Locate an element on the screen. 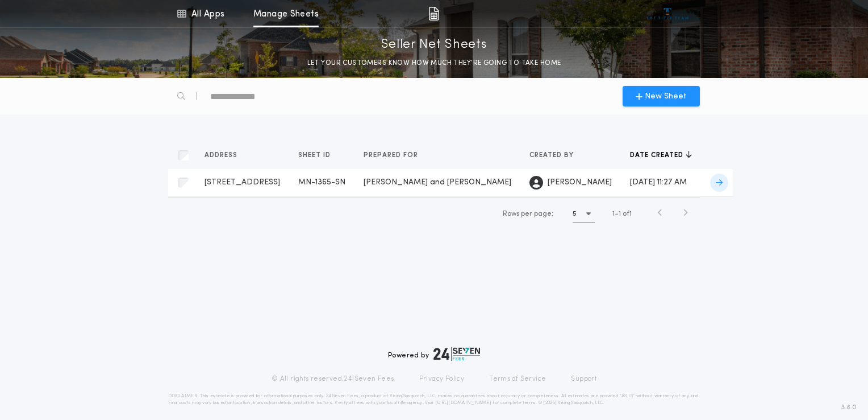 The height and width of the screenshot is (420, 868). a: Support is located at coordinates (583, 379).